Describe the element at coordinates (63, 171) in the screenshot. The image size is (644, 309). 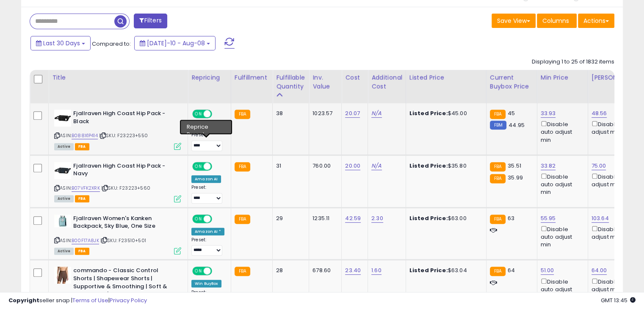
I see `img: 316br7uxySL._SL40_.jpg` at that location.